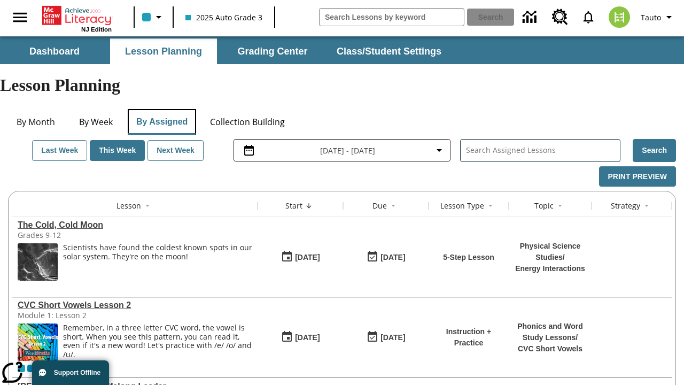 This screenshot has height=385, width=684. What do you see at coordinates (54, 51) in the screenshot?
I see `button: Dashboard` at bounding box center [54, 51].